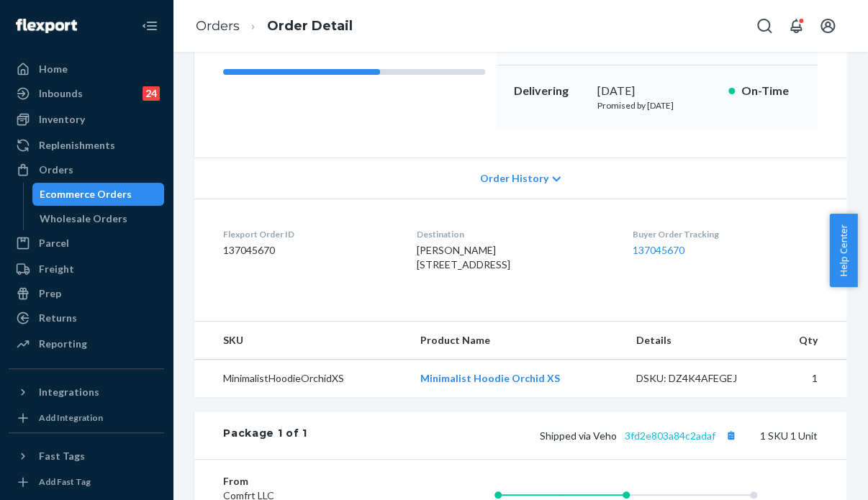  What do you see at coordinates (98, 194) in the screenshot?
I see `a: Ecommerce Orders` at bounding box center [98, 194].